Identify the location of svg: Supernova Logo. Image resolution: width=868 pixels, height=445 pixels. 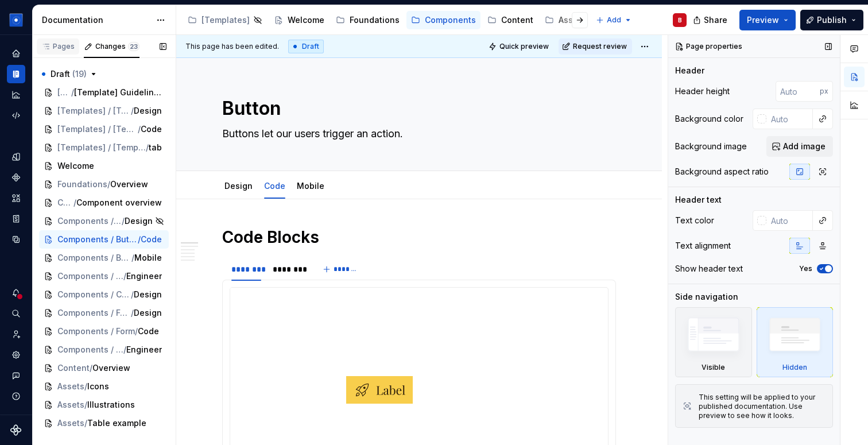
(16, 430).